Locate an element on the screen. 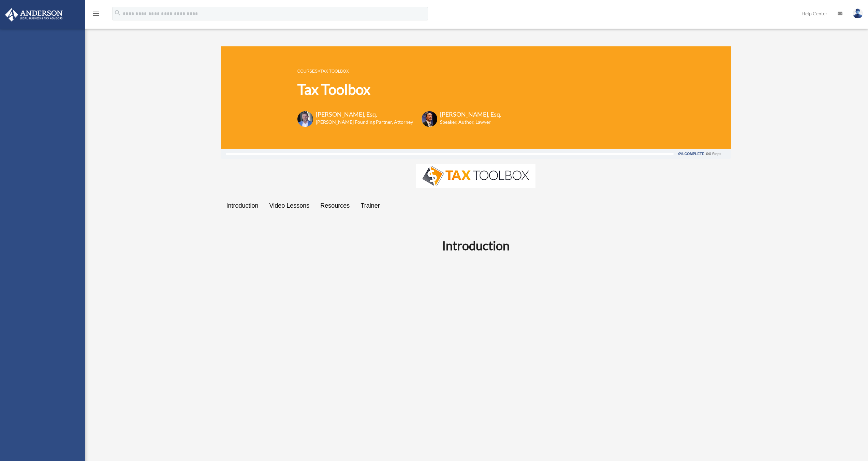 The width and height of the screenshot is (868, 461). img: Anderson Advisors Platinum Portal is located at coordinates (33, 14).